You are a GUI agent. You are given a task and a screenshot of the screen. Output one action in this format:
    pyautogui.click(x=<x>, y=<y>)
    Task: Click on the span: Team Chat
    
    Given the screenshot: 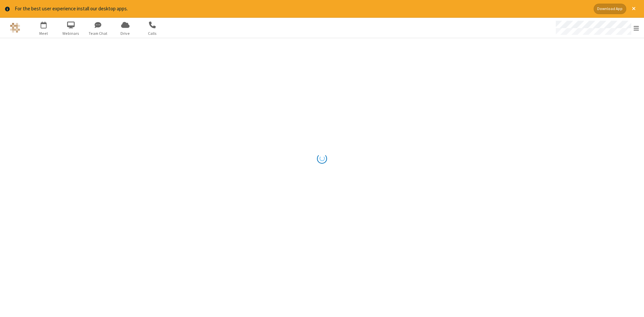 What is the action you would take?
    pyautogui.click(x=98, y=34)
    